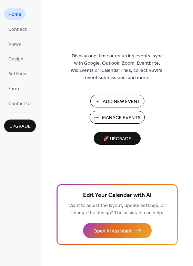 The height and width of the screenshot is (266, 193). I want to click on button: Manage Events, so click(117, 117).